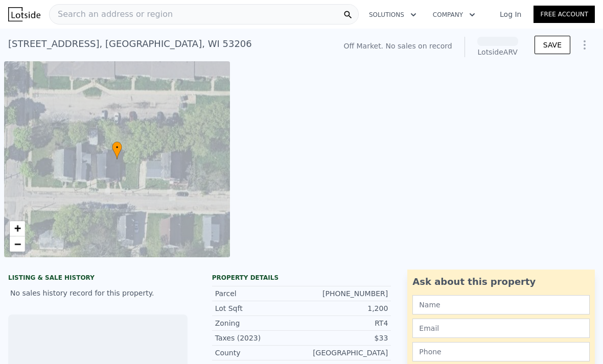  What do you see at coordinates (501, 328) in the screenshot?
I see `input: Email` at bounding box center [501, 328].